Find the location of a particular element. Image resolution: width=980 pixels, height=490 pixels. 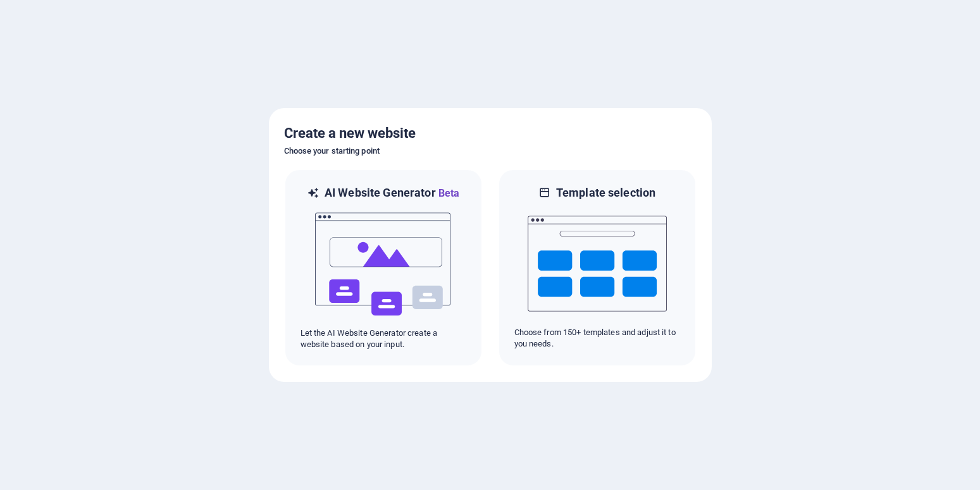

div: AI Website GeneratorBetaaiLet the AI Website Generator create a website based on your input. is located at coordinates (384, 268).